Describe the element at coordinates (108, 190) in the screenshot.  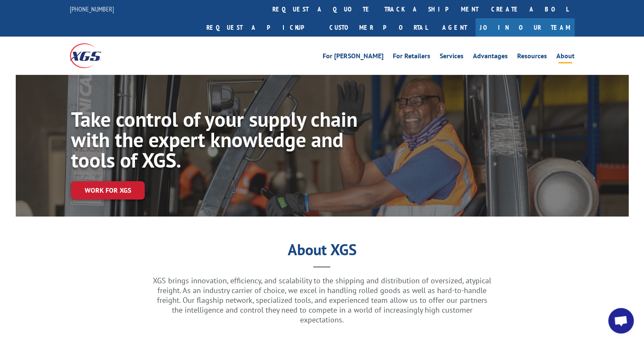
I see `a: Work for XGS` at that location.